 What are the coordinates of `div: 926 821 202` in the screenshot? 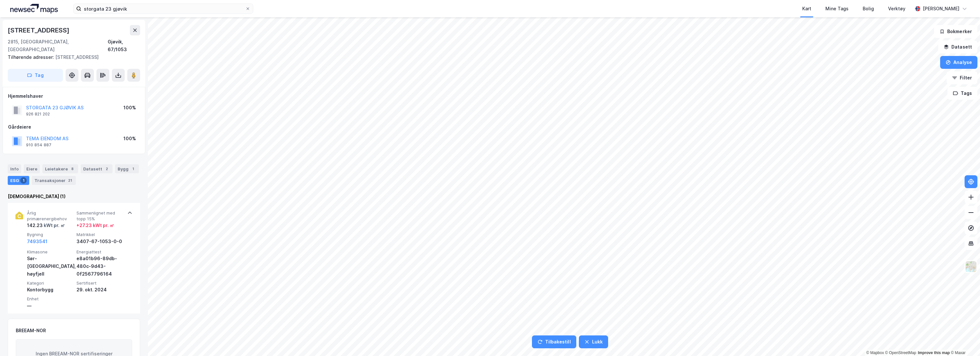 It's located at (38, 114).